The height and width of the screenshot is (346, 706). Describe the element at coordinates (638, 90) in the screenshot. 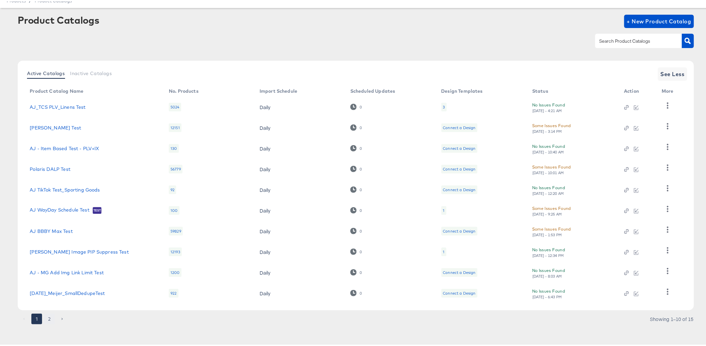

I see `th: Action` at that location.